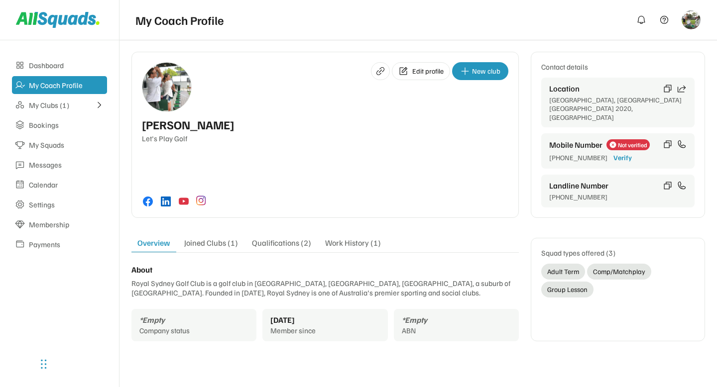 The width and height of the screenshot is (717, 387). Describe the element at coordinates (66, 145) in the screenshot. I see `div: My Squads` at that location.